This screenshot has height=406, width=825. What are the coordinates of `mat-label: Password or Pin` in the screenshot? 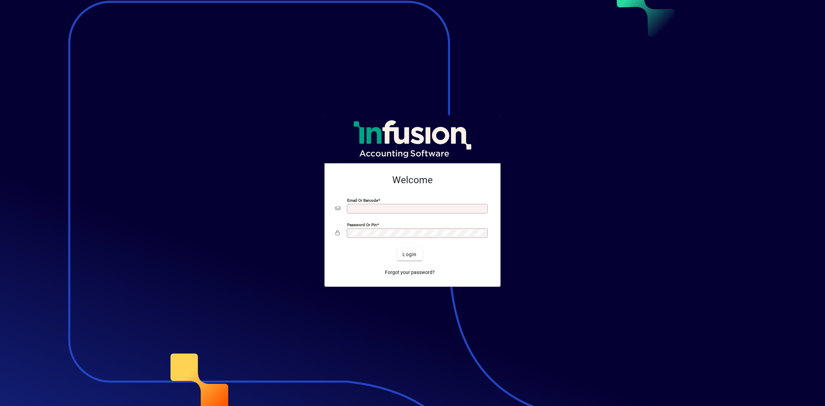 It's located at (362, 225).